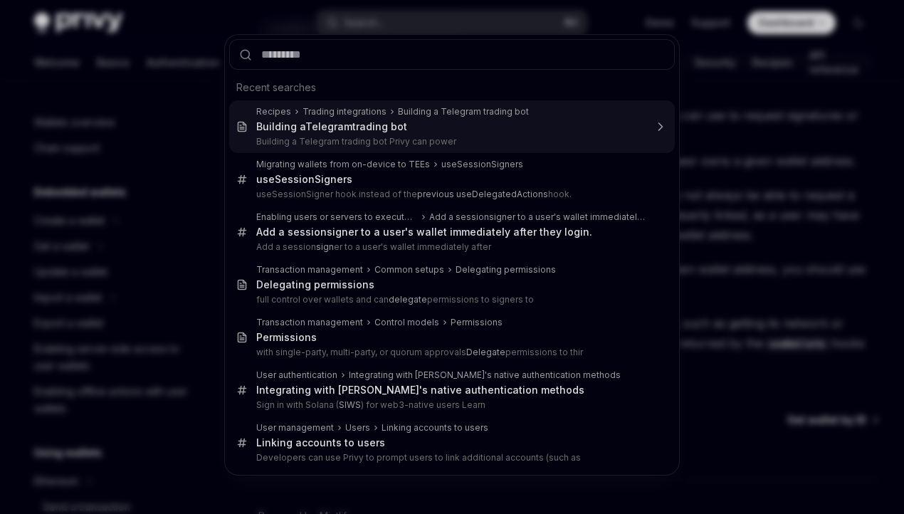 The height and width of the screenshot is (514, 904). I want to click on b: SIWS, so click(349, 404).